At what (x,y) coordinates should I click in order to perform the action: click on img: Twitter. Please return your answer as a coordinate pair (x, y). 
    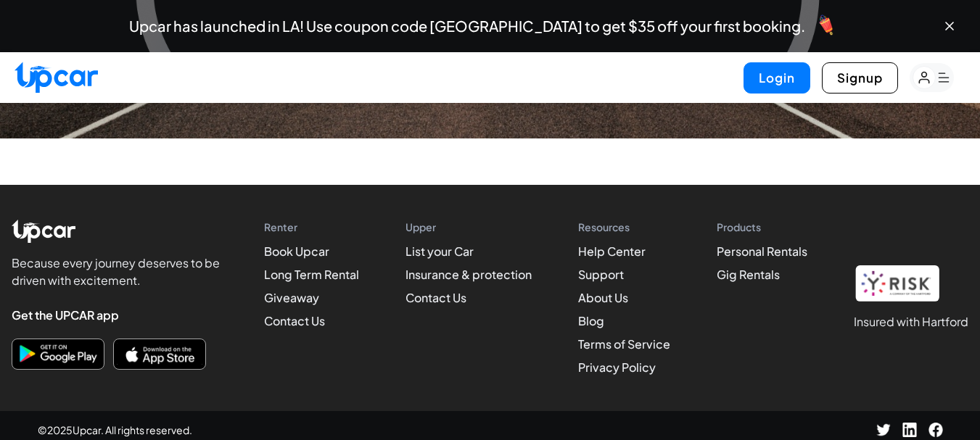
    Looking at the image, I should click on (884, 430).